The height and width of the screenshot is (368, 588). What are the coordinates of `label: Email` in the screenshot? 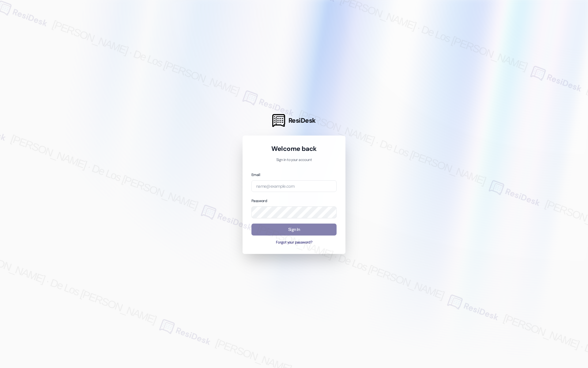 It's located at (256, 175).